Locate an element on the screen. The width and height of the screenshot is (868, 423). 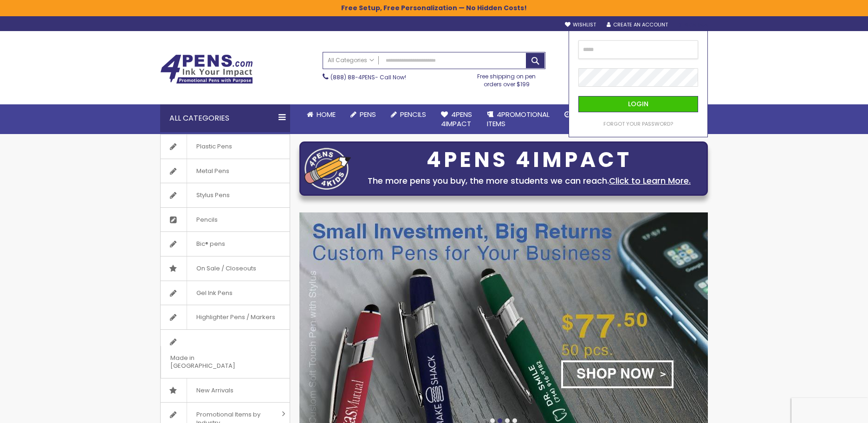
span: Forgot Your Password? is located at coordinates (638, 124).